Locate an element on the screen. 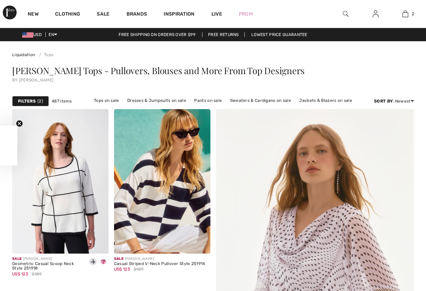 This screenshot has height=291, width=426. img: My Info is located at coordinates (376, 14).